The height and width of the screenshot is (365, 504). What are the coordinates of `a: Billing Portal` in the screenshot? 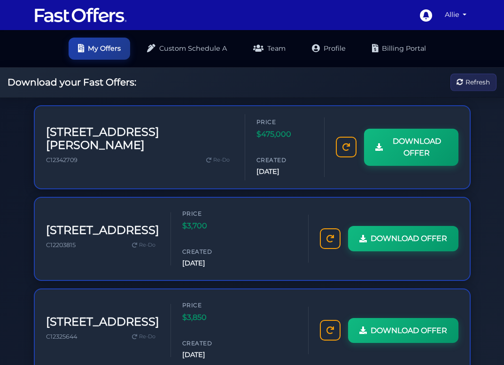 It's located at (399, 48).